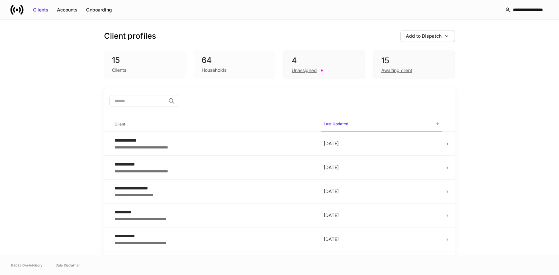 The image size is (559, 275). What do you see at coordinates (214, 70) in the screenshot?
I see `div: Households` at bounding box center [214, 70].